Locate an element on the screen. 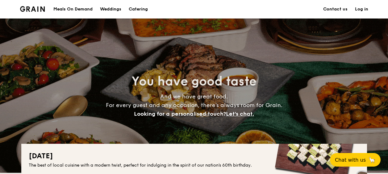 The image size is (388, 174). span: Chat with us is located at coordinates (350, 160).